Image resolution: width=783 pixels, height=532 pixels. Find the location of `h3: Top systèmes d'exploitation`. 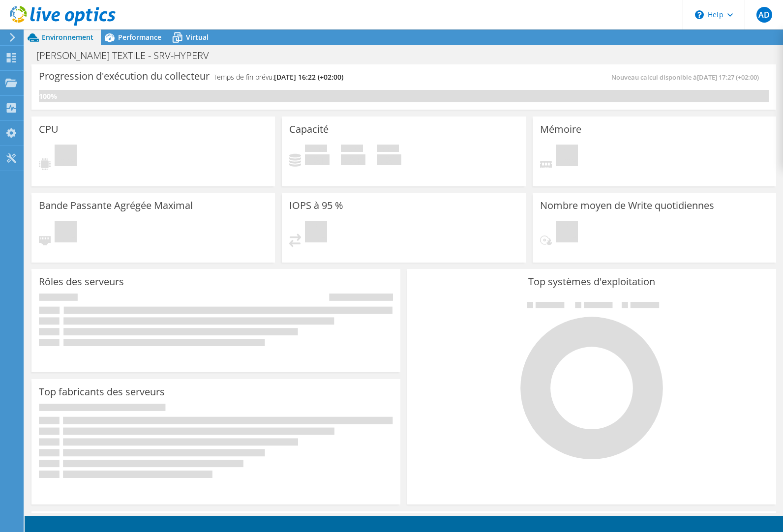

h3: Top systèmes d'exploitation is located at coordinates (591, 282).